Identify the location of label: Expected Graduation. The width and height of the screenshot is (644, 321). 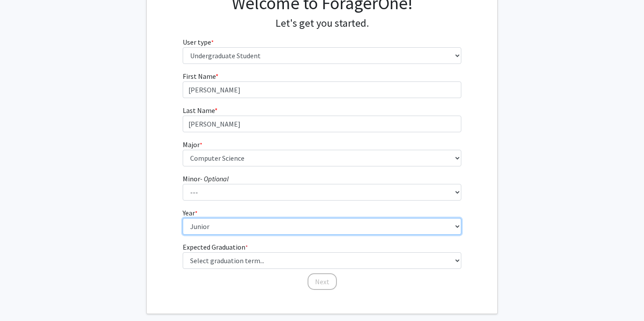
(215, 247).